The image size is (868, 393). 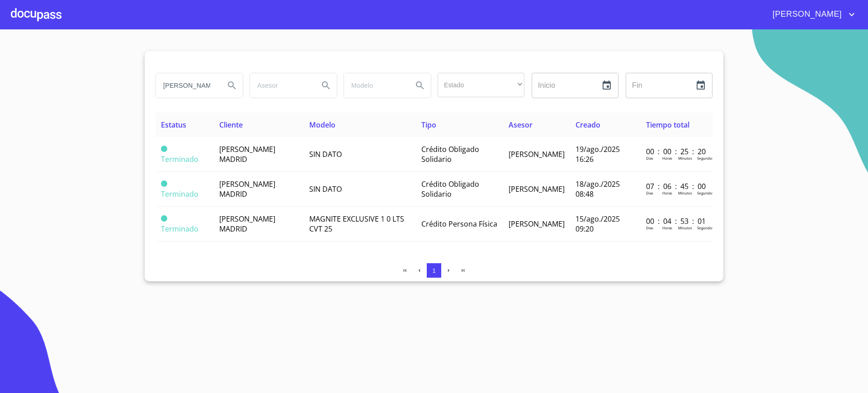 I want to click on p: 00 : 00 : 25 : 20, so click(x=677, y=151).